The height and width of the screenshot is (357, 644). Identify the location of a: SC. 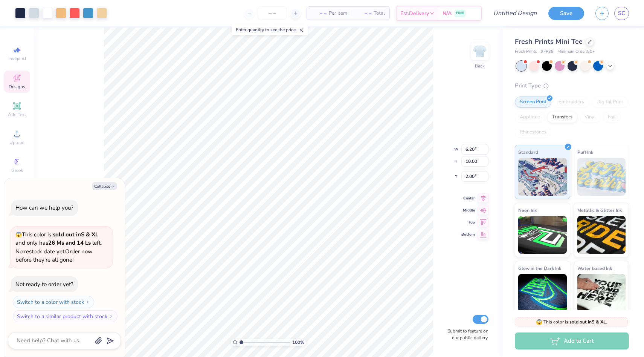
(622, 13).